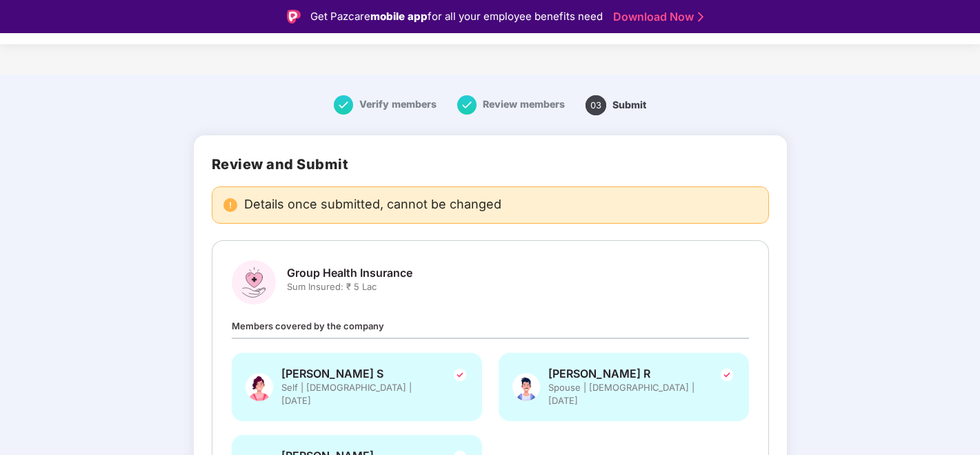 This screenshot has height=455, width=980. What do you see at coordinates (350, 287) in the screenshot?
I see `span: Sum Insured: ₹ 5 Lac` at bounding box center [350, 287].